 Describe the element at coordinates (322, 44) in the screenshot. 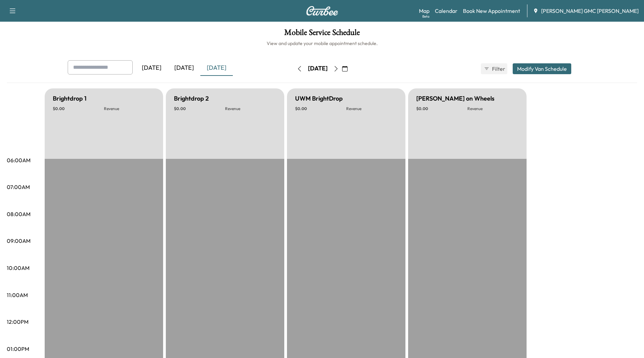

I see `h6: View and update your mobile appointment schedule.` at that location.